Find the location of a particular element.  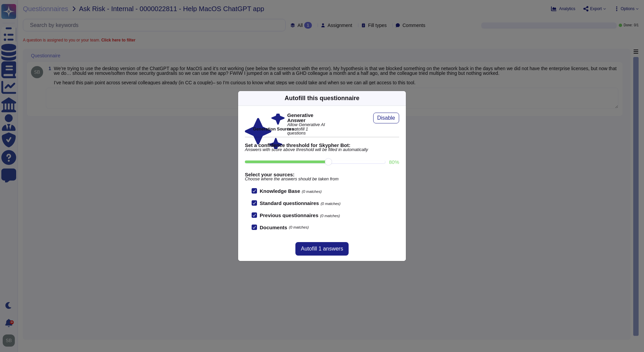

label: 80 % is located at coordinates (394, 162).